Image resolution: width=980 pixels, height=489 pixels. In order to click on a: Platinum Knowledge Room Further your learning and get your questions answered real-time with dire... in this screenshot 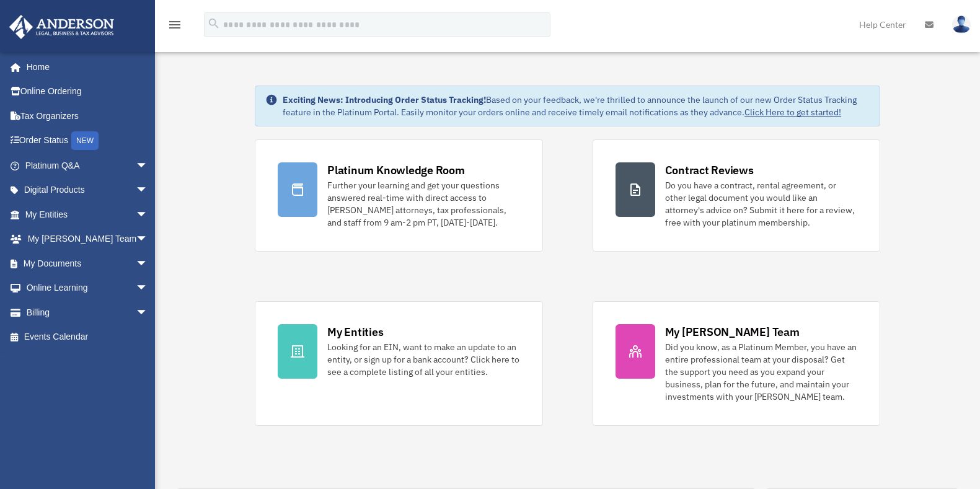, I will do `click(399, 195)`.